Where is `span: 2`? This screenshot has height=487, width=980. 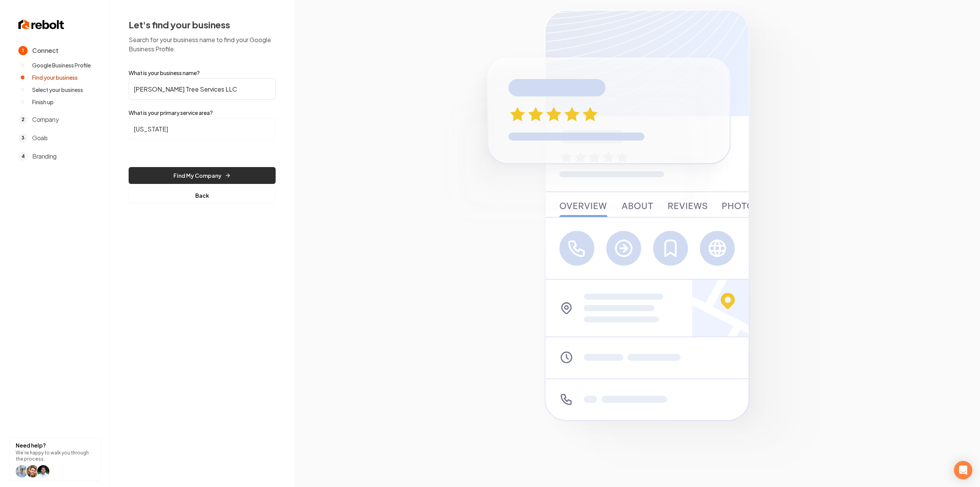 span: 2 is located at coordinates (23, 120).